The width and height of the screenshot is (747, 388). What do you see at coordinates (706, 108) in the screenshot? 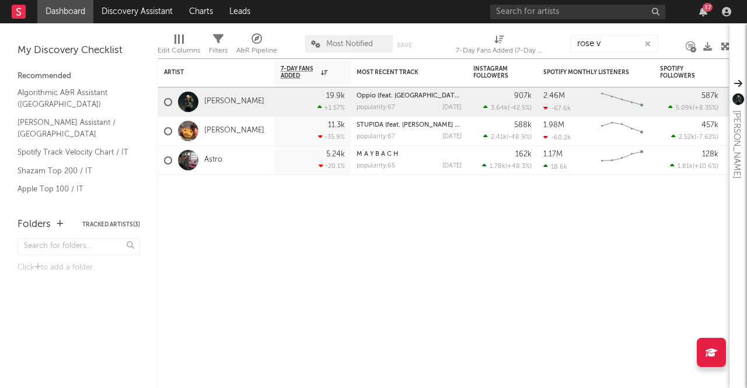
I see `span: +8.35 %` at bounding box center [706, 108].